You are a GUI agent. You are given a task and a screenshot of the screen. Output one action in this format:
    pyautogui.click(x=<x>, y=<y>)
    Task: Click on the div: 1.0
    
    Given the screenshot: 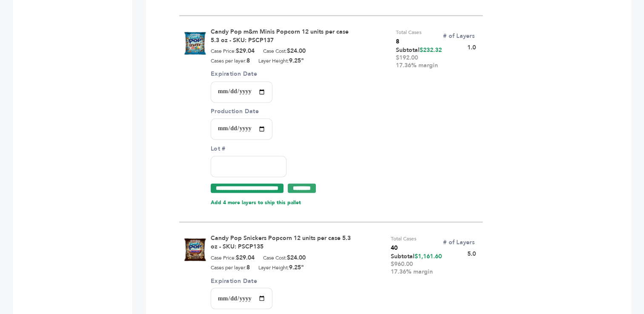 What is the action you would take?
    pyautogui.click(x=462, y=39)
    